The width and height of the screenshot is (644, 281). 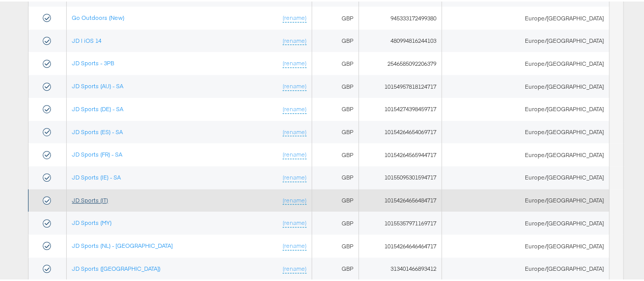 I want to click on a: JD Sports (MY), so click(x=92, y=221).